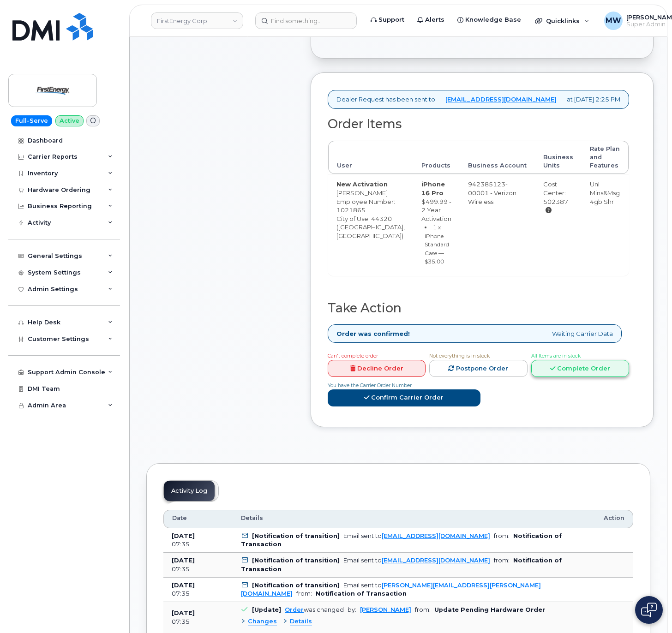 The height and width of the screenshot is (633, 672). Describe the element at coordinates (614, 519) in the screenshot. I see `th: Action` at that location.